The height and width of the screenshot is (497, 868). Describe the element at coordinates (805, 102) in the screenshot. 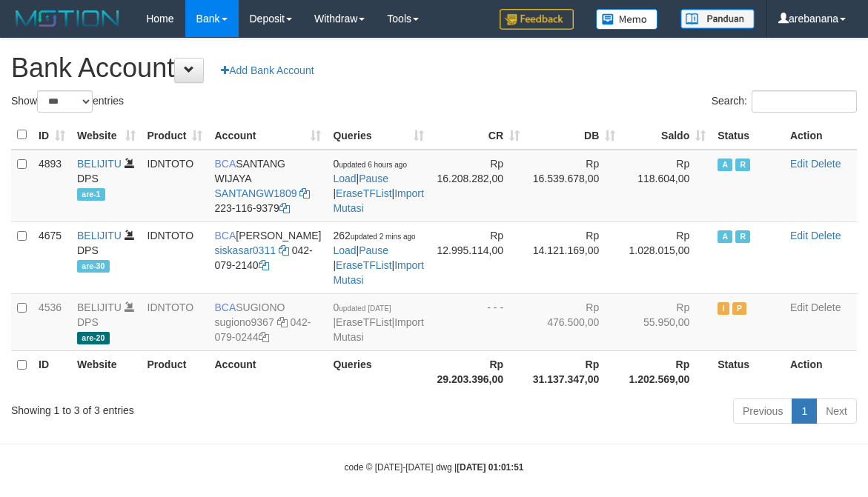

I see `input: Search:` at that location.